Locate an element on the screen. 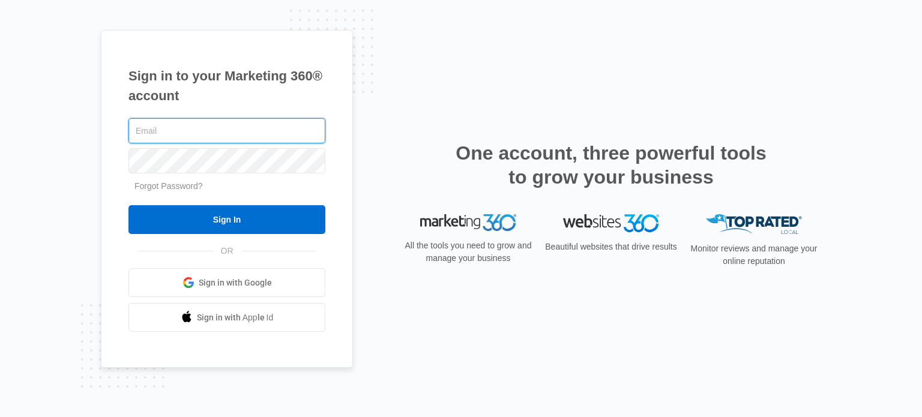  img: Top Rated Local is located at coordinates (754, 224).